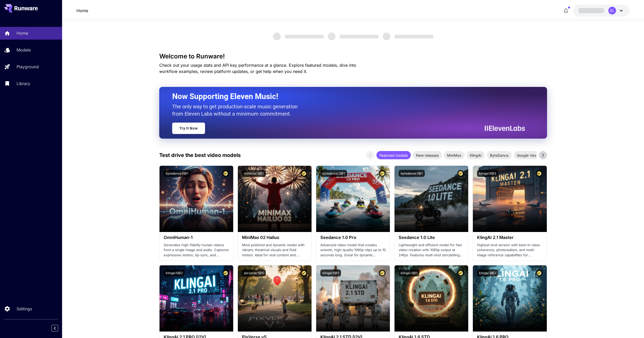 Image resolution: width=644 pixels, height=338 pixels. Describe the element at coordinates (28, 67) in the screenshot. I see `p: Playground` at that location.